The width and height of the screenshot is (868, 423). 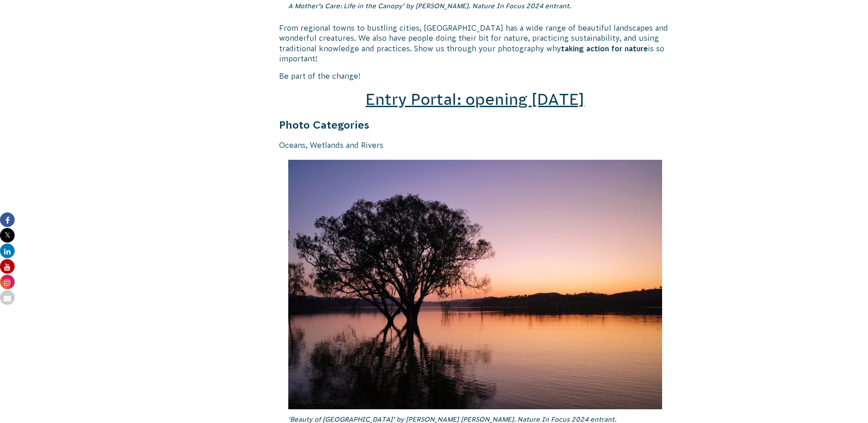 I want to click on p: Oceans, Wetlands and Rivers, so click(x=476, y=145).